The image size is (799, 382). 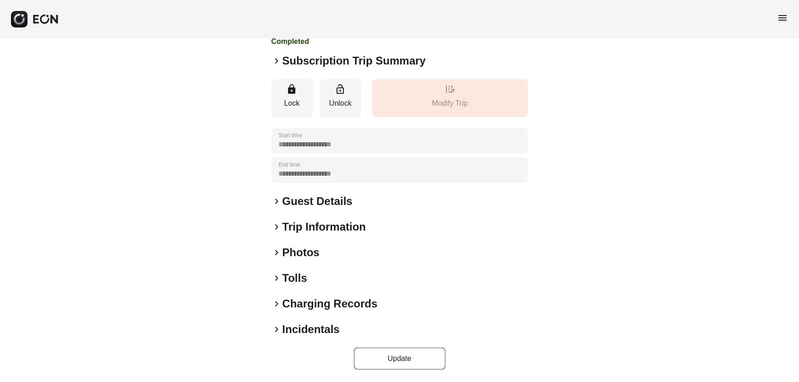 What do you see at coordinates (311, 330) in the screenshot?
I see `h2: Incidentals` at bounding box center [311, 330].